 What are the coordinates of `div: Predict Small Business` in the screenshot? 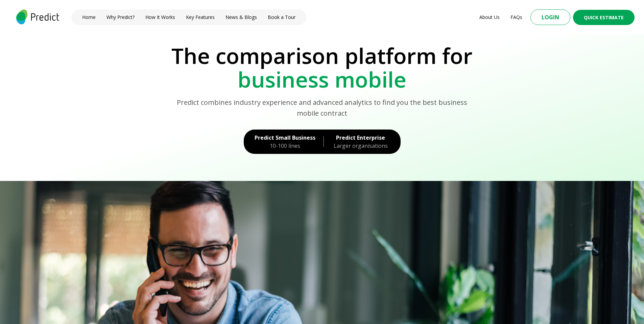 It's located at (285, 138).